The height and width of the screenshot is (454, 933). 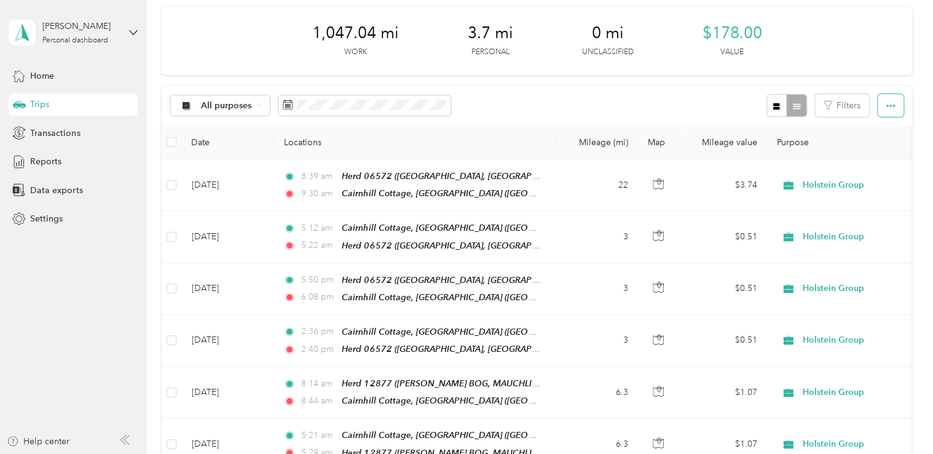 I want to click on p: Value, so click(x=732, y=52).